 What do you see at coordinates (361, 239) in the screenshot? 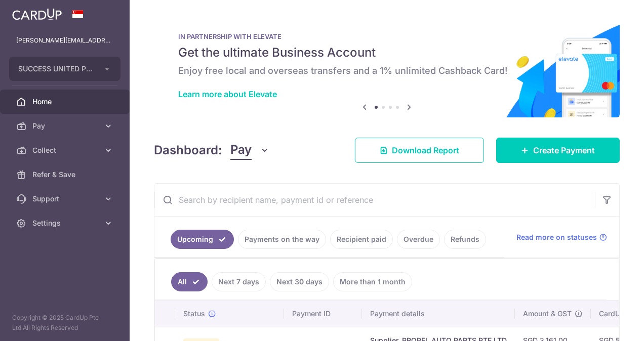
I see `a: Recipient paid` at bounding box center [361, 239].